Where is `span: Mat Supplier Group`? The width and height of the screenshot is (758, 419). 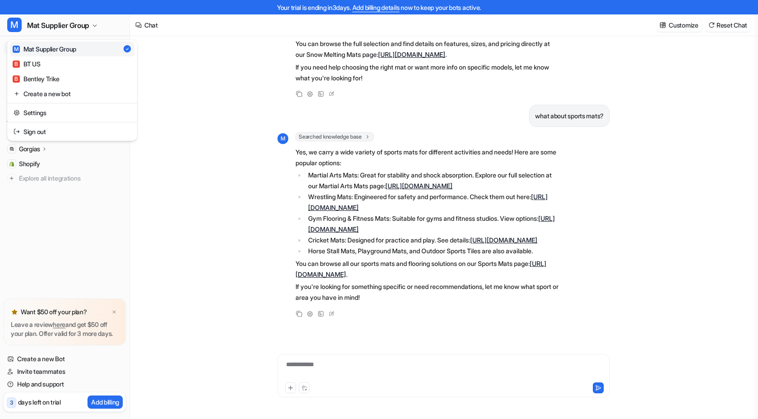 span: Mat Supplier Group is located at coordinates (58, 25).